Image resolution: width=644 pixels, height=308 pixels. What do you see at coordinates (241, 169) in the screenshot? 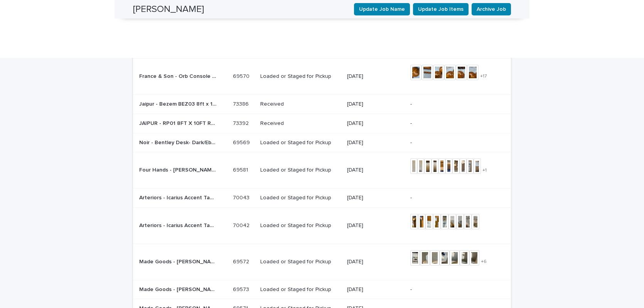
I see `p: 69581` at bounding box center [241, 169].